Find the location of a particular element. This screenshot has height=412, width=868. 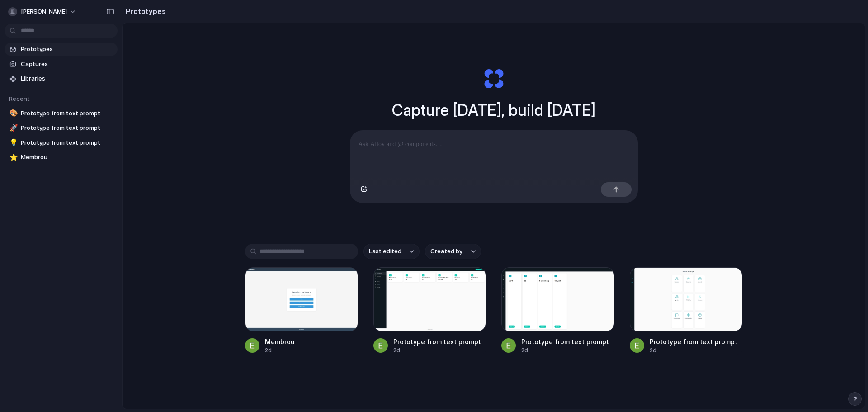

a: Prototypes is located at coordinates (61, 49).